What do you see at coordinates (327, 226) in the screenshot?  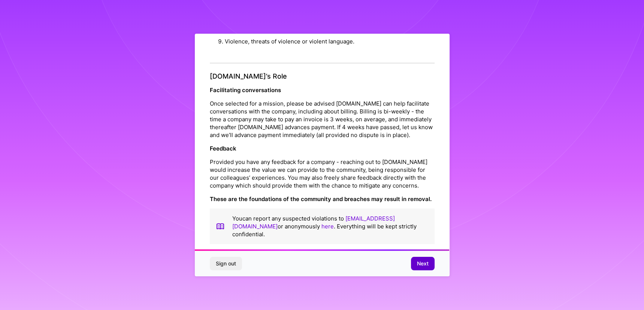 I see `a: here` at bounding box center [327, 226].